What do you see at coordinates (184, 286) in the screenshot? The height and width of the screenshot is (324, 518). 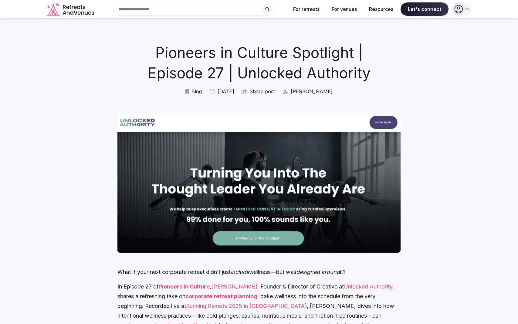 I see `a: Pioneers in Culture` at bounding box center [184, 286].